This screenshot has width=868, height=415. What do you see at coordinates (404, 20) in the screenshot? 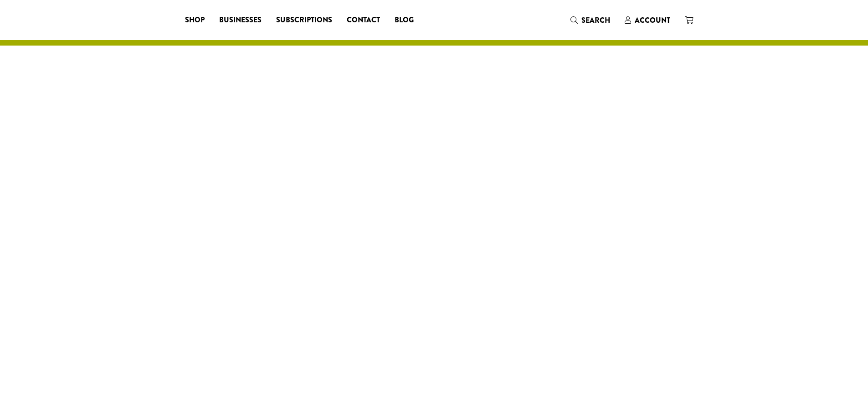
I see `span: Blog` at bounding box center [404, 20].